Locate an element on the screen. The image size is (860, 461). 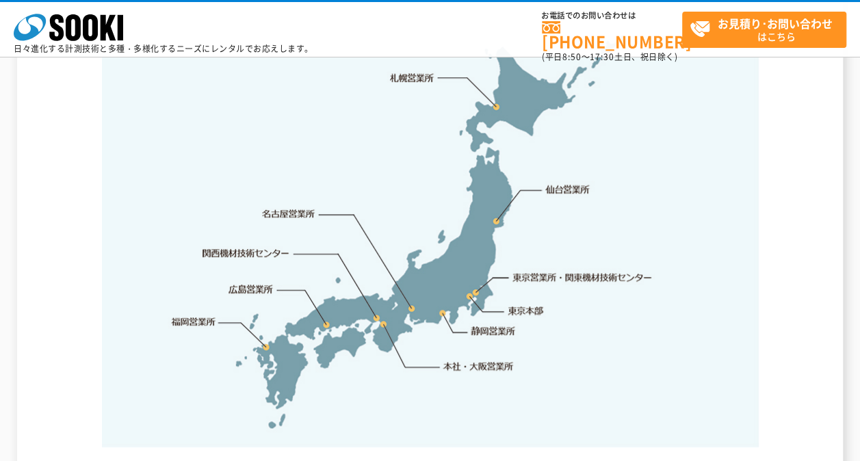
span: 8:50 is located at coordinates (572, 57).